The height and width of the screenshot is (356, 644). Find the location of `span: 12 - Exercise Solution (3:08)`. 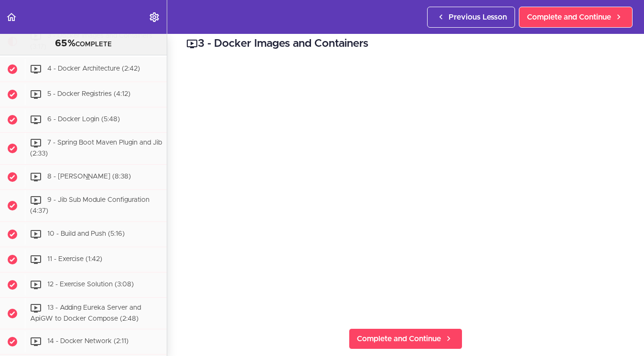

span: 12 - Exercise Solution (3:08) is located at coordinates (90, 285).